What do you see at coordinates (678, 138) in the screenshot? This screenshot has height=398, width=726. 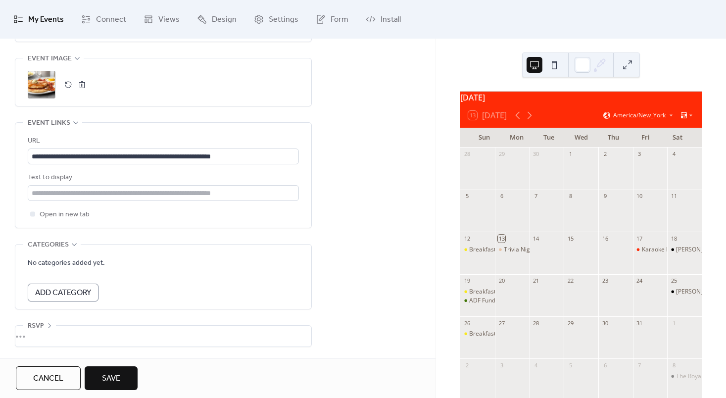 I see `div: Sat` at bounding box center [678, 138].